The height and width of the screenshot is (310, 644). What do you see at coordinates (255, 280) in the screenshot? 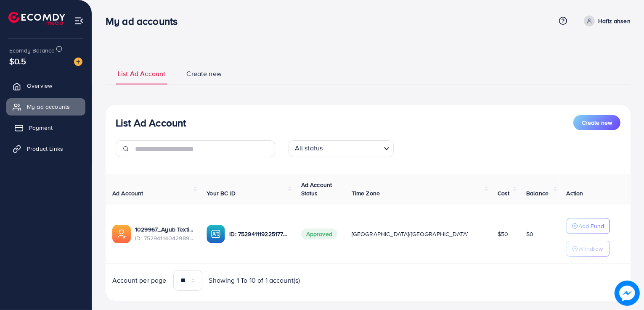
I see `span: Showing 1 To 10 of 1 account(s)` at bounding box center [255, 280].